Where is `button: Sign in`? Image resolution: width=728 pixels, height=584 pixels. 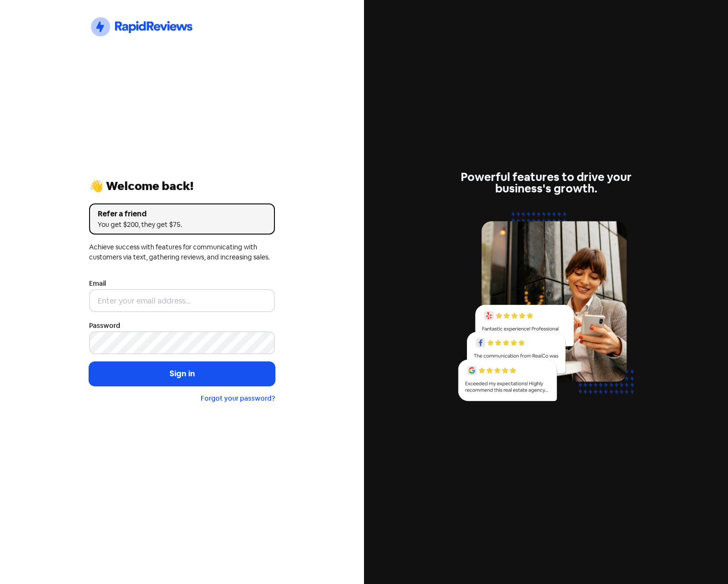
button: Sign in is located at coordinates (182, 374).